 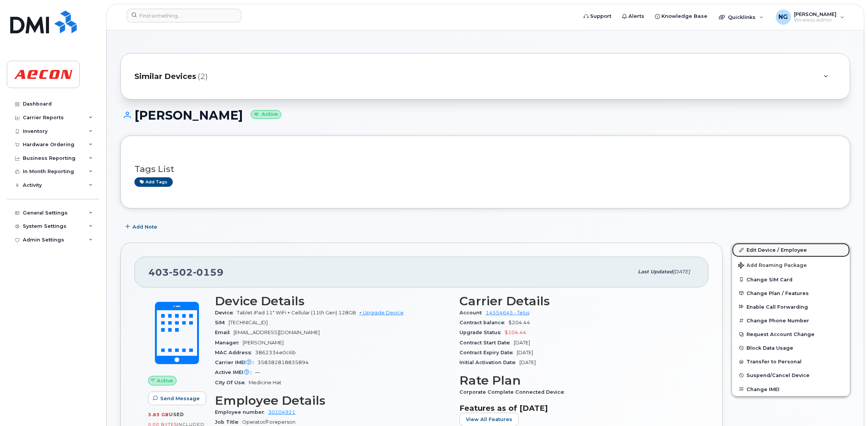 I want to click on span: (2), so click(x=203, y=76).